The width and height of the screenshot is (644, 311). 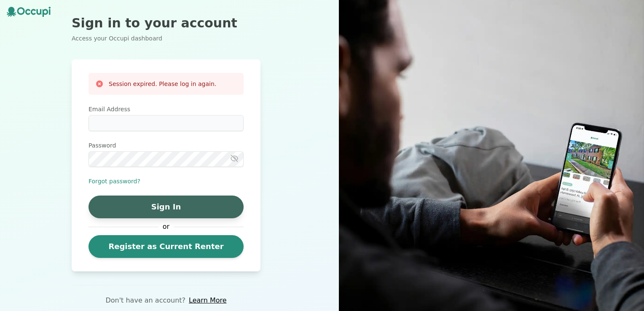 I want to click on button: Forgot password?, so click(x=114, y=181).